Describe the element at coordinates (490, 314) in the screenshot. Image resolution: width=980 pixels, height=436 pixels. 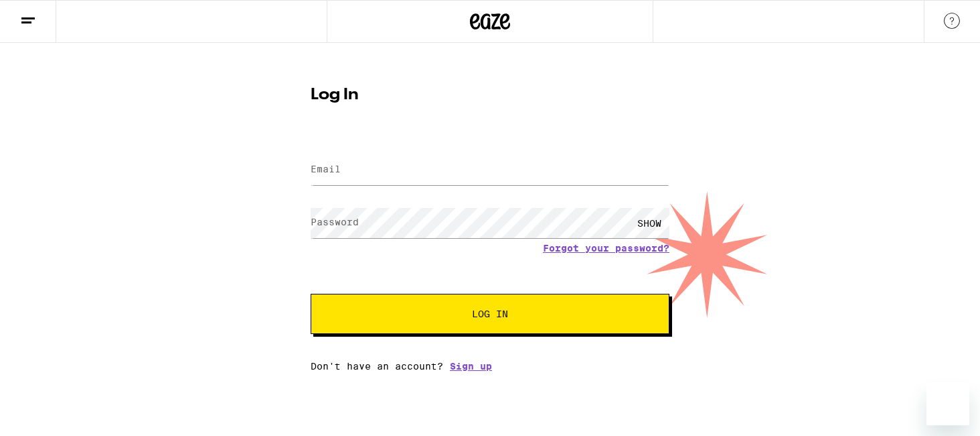
I see `span: Log In` at that location.